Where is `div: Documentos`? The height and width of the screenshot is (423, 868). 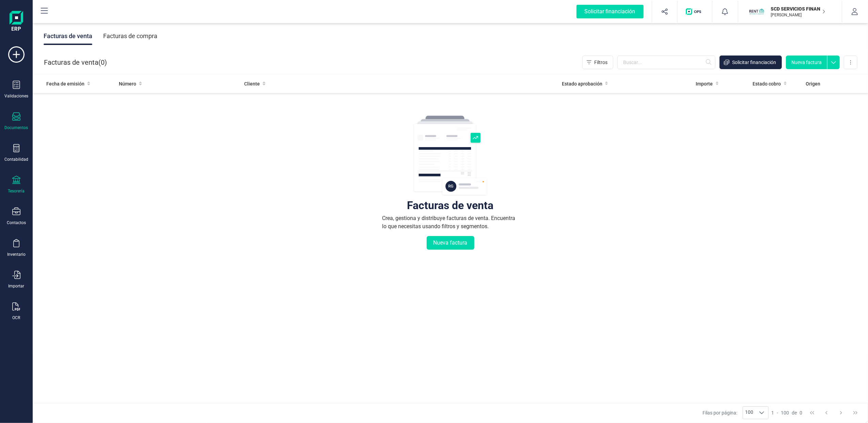 div: Documentos is located at coordinates (16, 128).